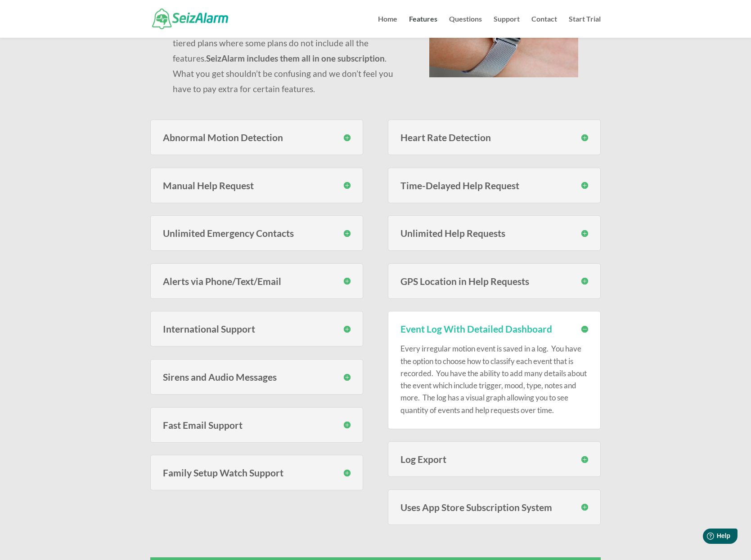 Image resolution: width=751 pixels, height=560 pixels. Describe the element at coordinates (494, 328) in the screenshot. I see `h3: Event Log With Detailed Dashboard` at that location.